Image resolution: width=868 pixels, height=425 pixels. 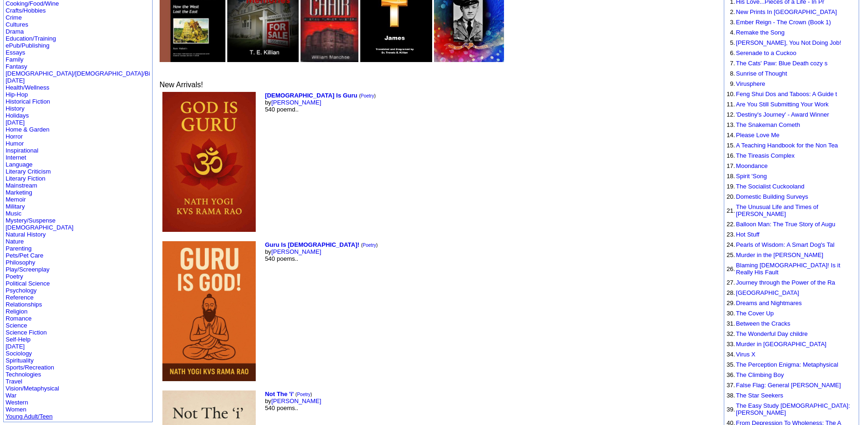 What do you see at coordinates (782, 104) in the screenshot?
I see `a: Are You Still Submitting Your Work` at bounding box center [782, 104].